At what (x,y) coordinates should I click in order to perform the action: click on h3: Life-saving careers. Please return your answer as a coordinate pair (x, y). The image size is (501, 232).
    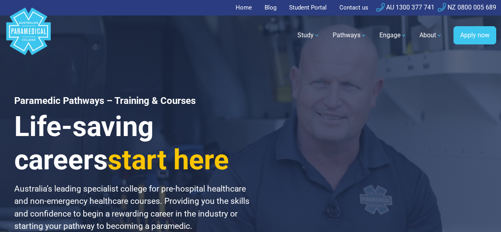
    Looking at the image, I should click on (137, 143).